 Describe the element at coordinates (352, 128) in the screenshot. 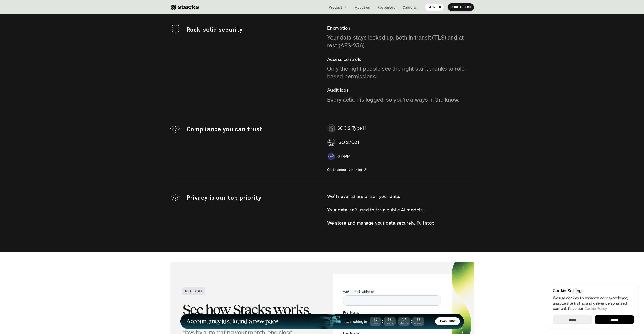

I see `p: SOC 2 Type II` at that location.